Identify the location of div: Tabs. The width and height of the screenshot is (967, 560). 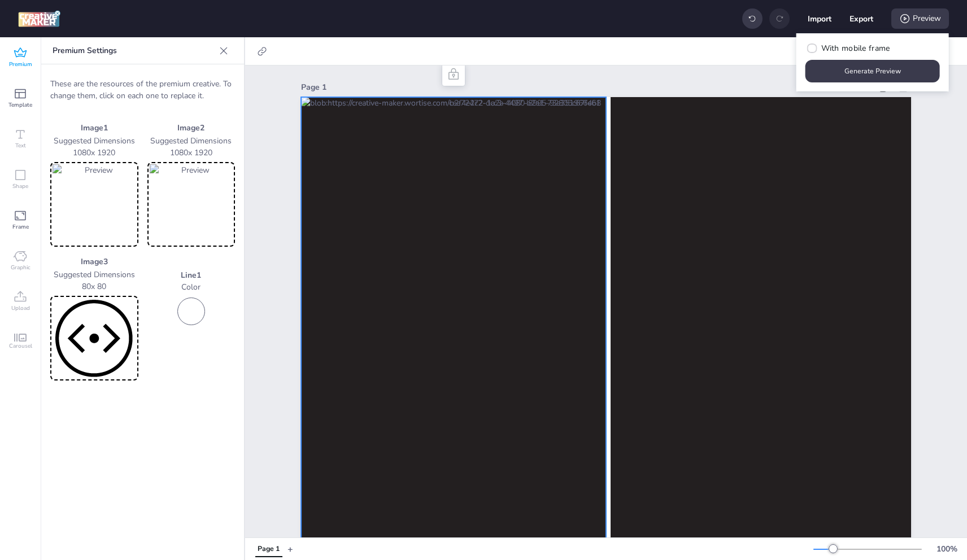
(269, 549).